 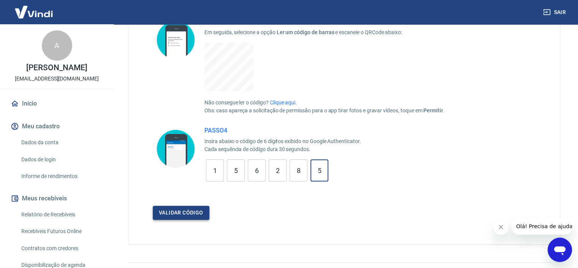 I want to click on p: Não consegue ler o código? ., so click(x=325, y=103).